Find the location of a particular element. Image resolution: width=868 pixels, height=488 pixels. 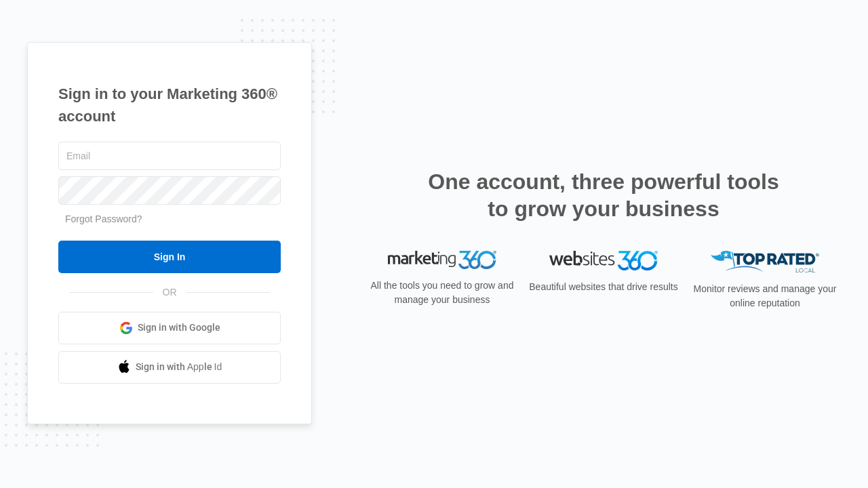

span: Sign in with Apple Id is located at coordinates (179, 367).